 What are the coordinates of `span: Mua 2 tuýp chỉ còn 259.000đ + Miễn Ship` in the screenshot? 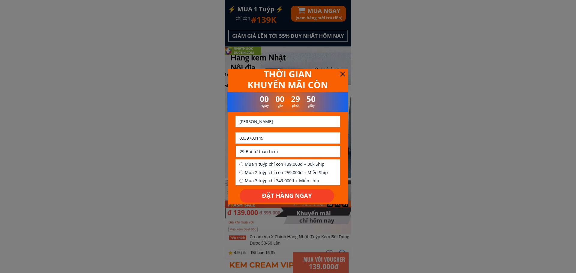 It's located at (286, 173).